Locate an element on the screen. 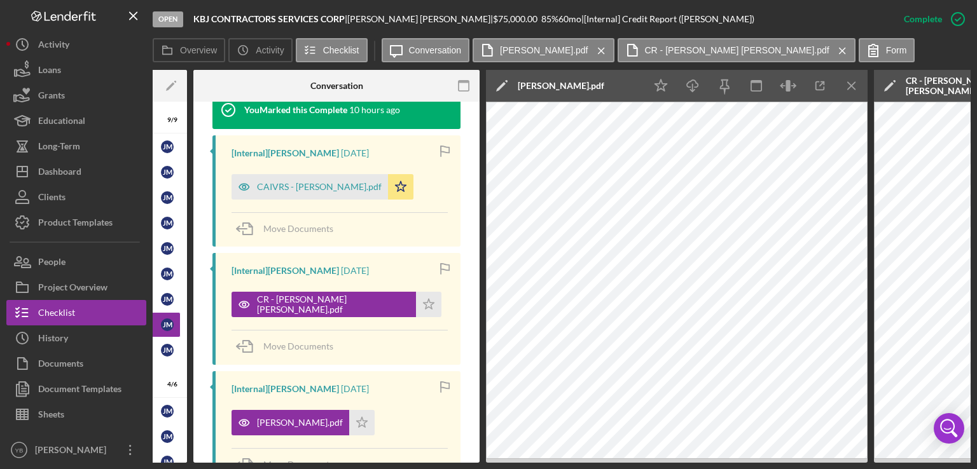  div: 4 / 6 is located at coordinates (166, 385).